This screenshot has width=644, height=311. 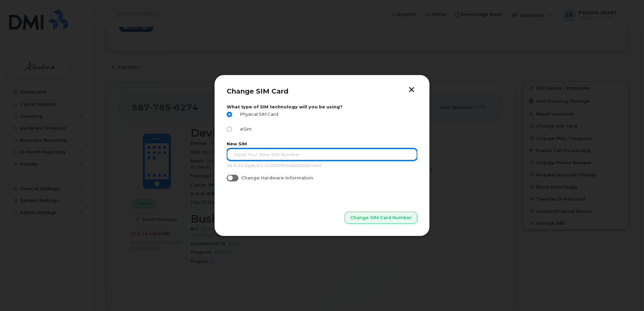 I want to click on input: Input Your New SIM Number, so click(x=322, y=154).